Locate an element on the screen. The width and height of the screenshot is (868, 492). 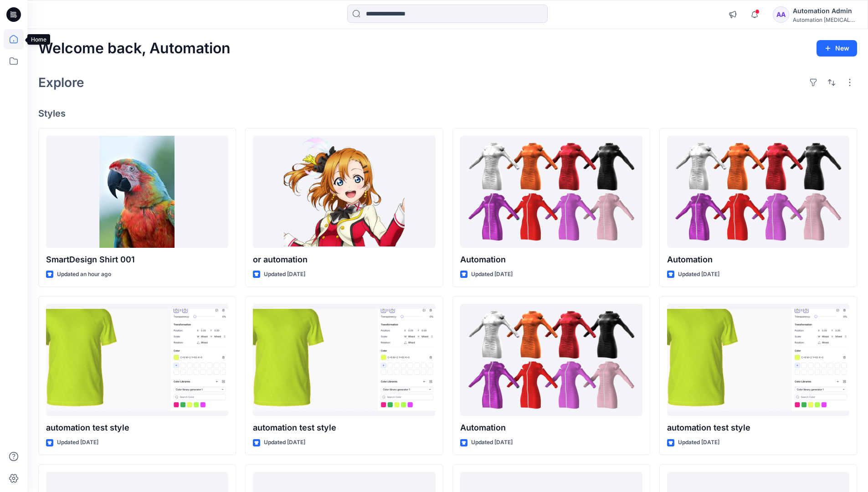
p: Updated an hour ago is located at coordinates (84, 275).